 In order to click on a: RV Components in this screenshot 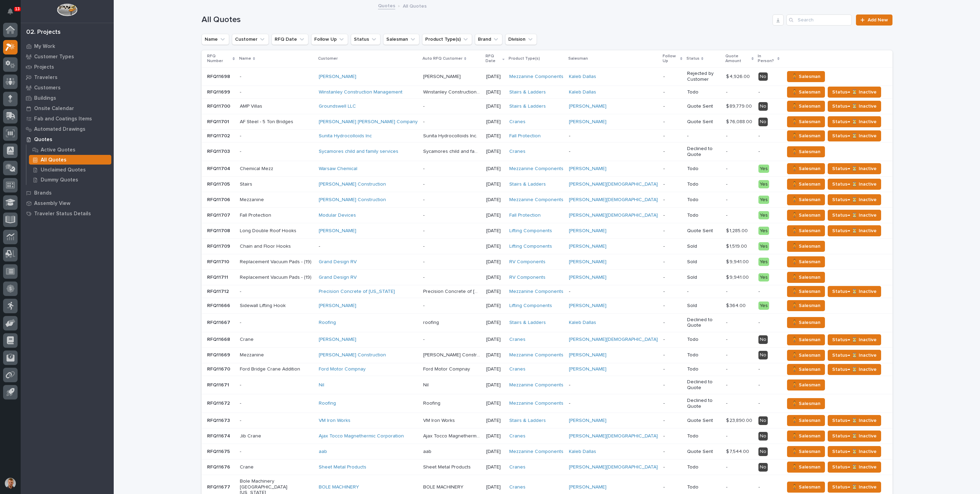, I will do `click(528, 277)`.